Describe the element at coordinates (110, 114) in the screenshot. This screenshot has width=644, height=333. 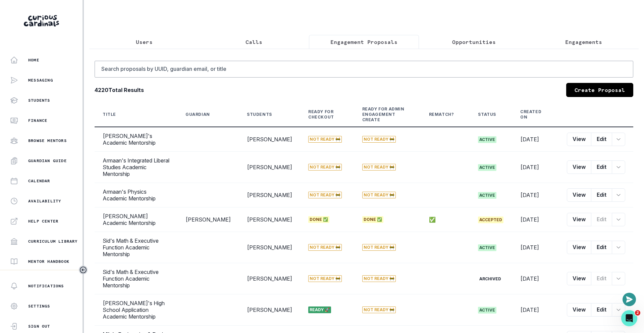
I see `div: Title` at that location.